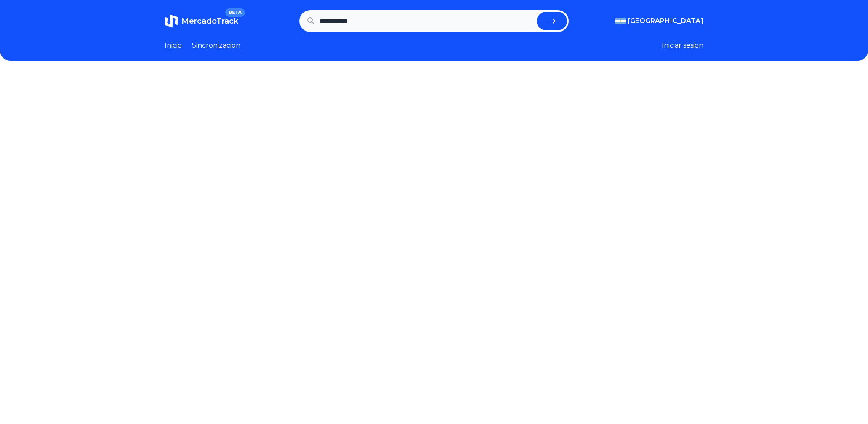 The width and height of the screenshot is (868, 424). I want to click on a: MercadoTrackBETA, so click(201, 21).